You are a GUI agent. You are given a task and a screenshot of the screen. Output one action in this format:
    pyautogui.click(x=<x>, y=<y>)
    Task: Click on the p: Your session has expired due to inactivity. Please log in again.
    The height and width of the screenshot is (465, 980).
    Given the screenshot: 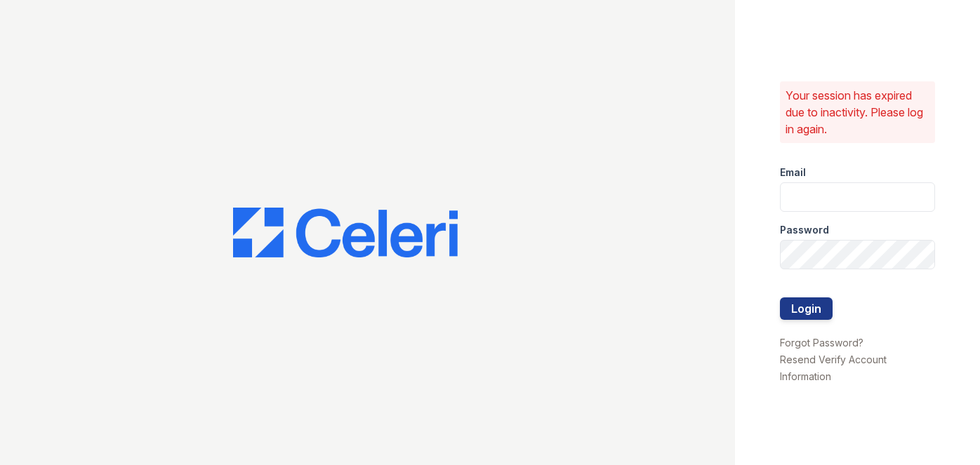 What is the action you would take?
    pyautogui.click(x=857, y=112)
    